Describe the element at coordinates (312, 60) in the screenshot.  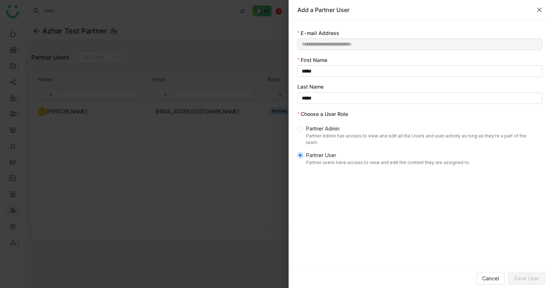
I see `label: First Name` at that location.